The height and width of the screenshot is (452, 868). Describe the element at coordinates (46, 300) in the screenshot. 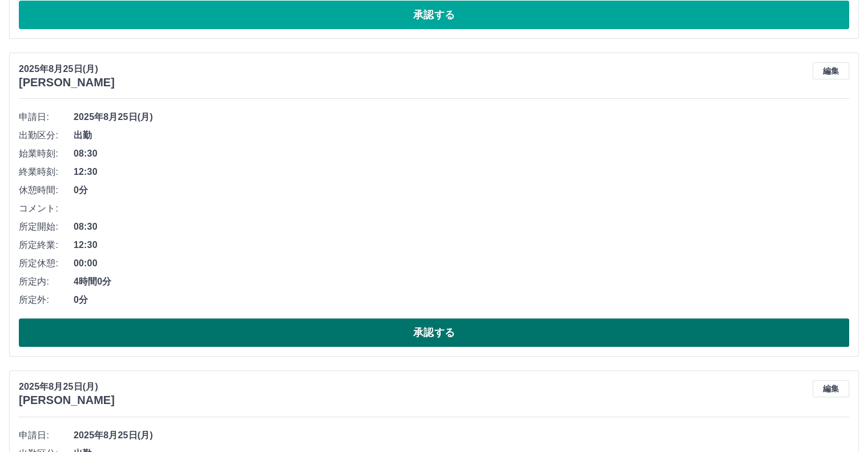

I see `span: 所定外:` at that location.